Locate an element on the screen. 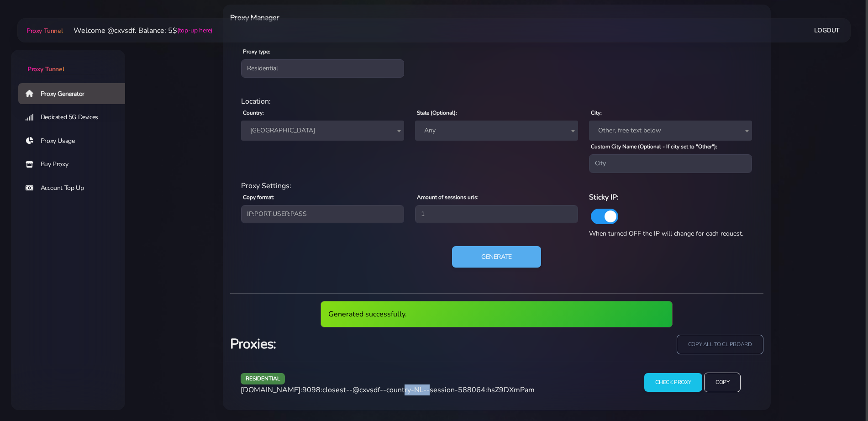 This screenshot has height=421, width=868. span: When turned OFF the IP will change for each request. is located at coordinates (666, 234).